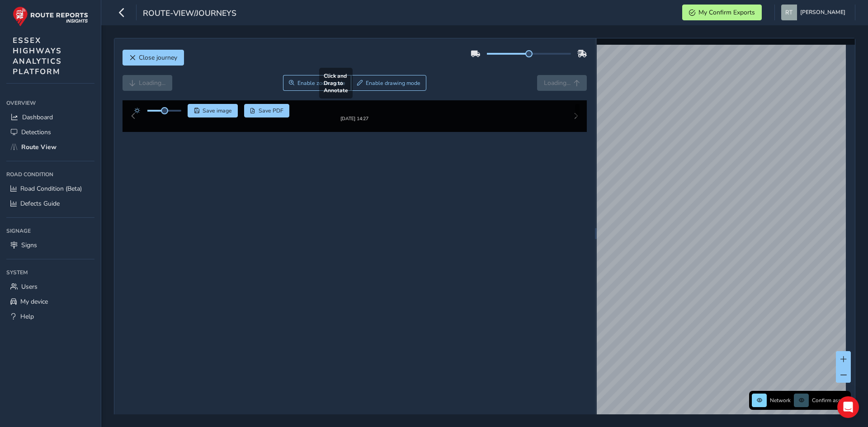 This screenshot has width=868, height=427. What do you see at coordinates (50, 286) in the screenshot?
I see `a: Users` at bounding box center [50, 286].